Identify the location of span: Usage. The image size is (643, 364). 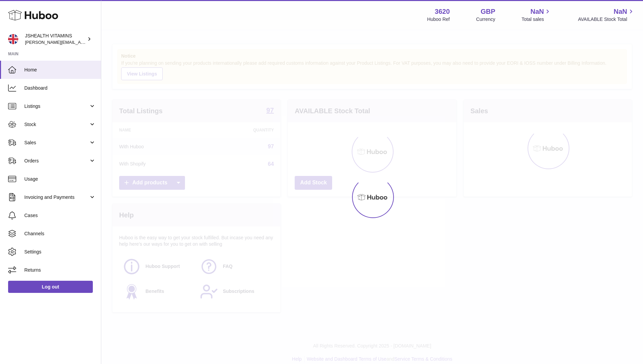
(60, 179).